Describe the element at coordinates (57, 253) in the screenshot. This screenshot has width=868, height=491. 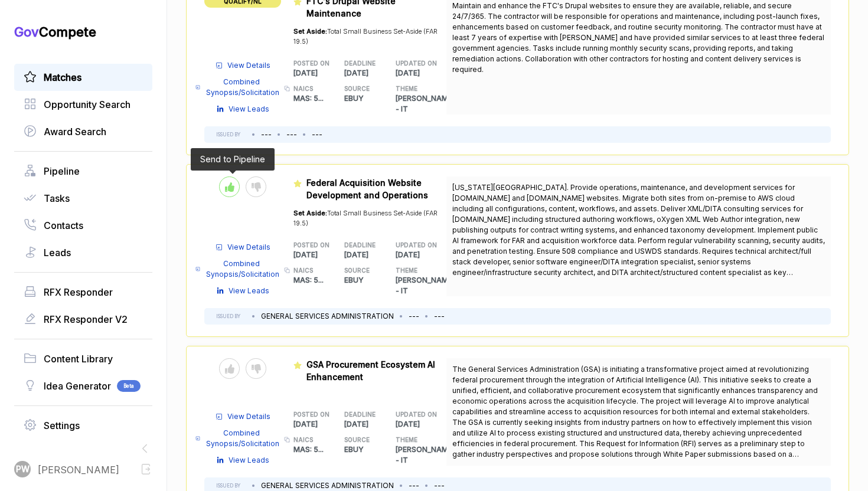
I see `span: Leads` at that location.